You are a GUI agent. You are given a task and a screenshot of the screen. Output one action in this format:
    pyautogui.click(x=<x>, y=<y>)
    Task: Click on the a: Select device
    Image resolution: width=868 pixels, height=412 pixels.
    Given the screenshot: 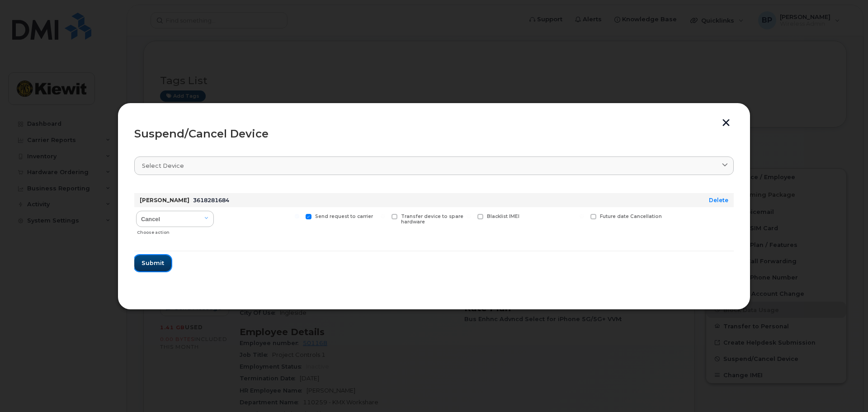 What is the action you would take?
    pyautogui.click(x=434, y=166)
    